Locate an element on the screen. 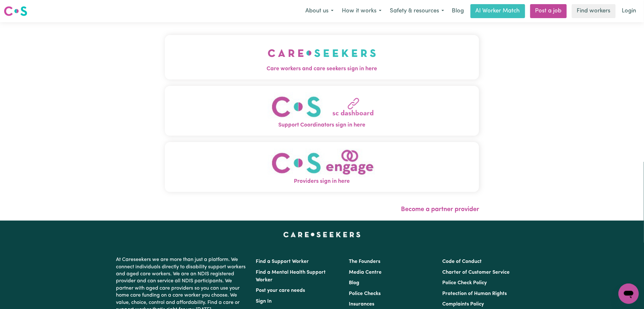 The height and width of the screenshot is (309, 644). a: AI Worker Match is located at coordinates (498, 11).